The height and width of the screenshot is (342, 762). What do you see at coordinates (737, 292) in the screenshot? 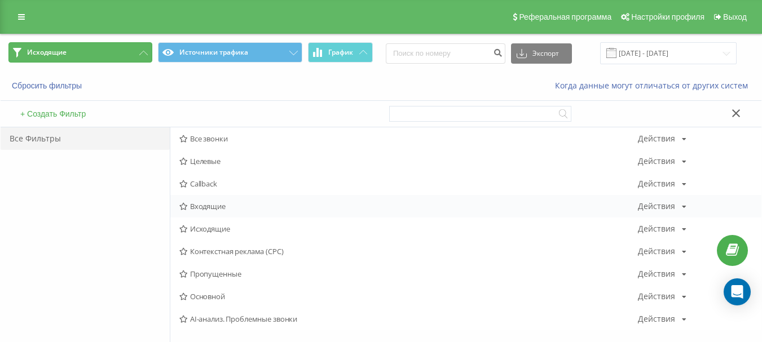
I see `div: Open Intercom Messenger` at bounding box center [737, 292].